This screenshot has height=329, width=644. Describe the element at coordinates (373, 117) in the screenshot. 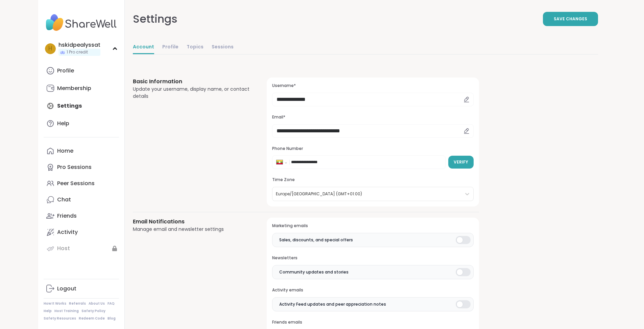

I see `h3: Email*` at that location.